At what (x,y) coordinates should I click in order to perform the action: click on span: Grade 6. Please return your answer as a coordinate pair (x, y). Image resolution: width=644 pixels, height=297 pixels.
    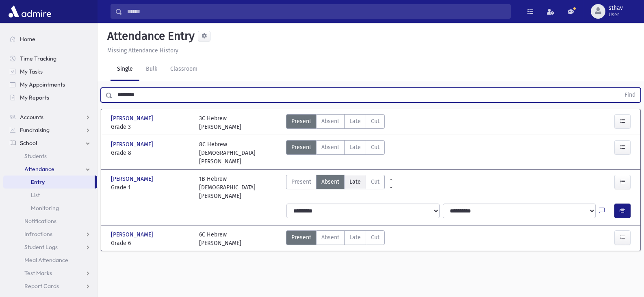
    Looking at the image, I should click on (151, 243).